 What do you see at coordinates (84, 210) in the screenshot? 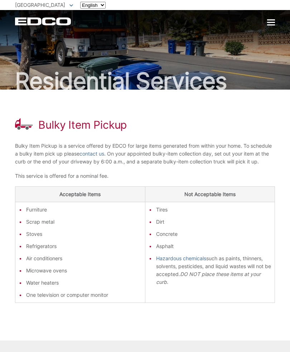
I see `li: Furniture` at bounding box center [84, 210].